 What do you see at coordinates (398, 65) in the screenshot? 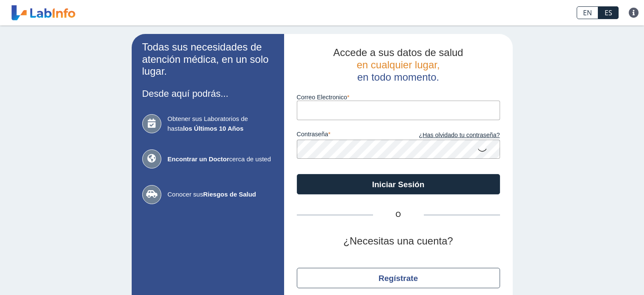
I see `span: en cualquier lugar,` at bounding box center [398, 65].